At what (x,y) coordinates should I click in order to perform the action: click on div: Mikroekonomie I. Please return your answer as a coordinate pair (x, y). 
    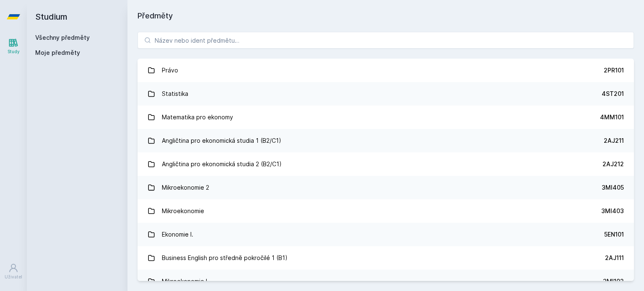
    Looking at the image, I should click on (185, 281).